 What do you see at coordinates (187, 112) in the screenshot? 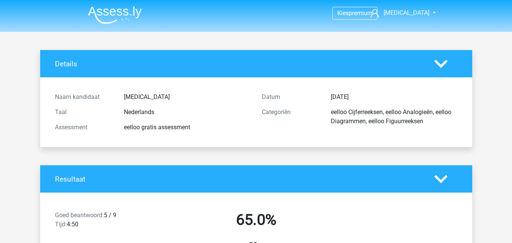
I see `div: Nederlands` at bounding box center [187, 112].